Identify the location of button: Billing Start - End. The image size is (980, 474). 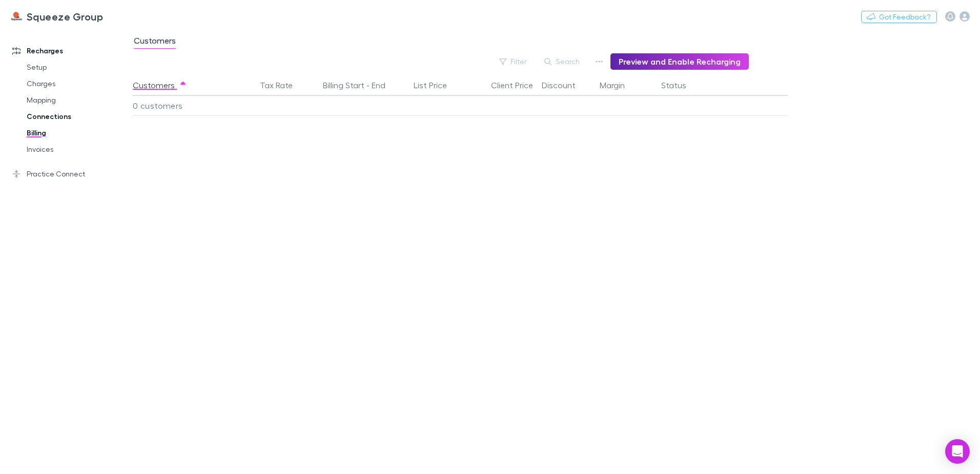
(360, 85).